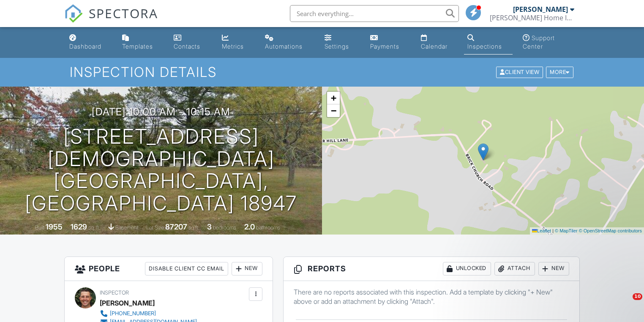 The height and width of the screenshot is (322, 644). I want to click on span: bathrooms, so click(268, 227).